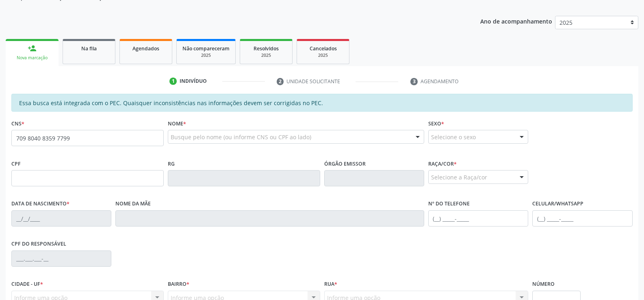  What do you see at coordinates (266, 49) in the screenshot?
I see `span: Resolvidos` at bounding box center [266, 49].